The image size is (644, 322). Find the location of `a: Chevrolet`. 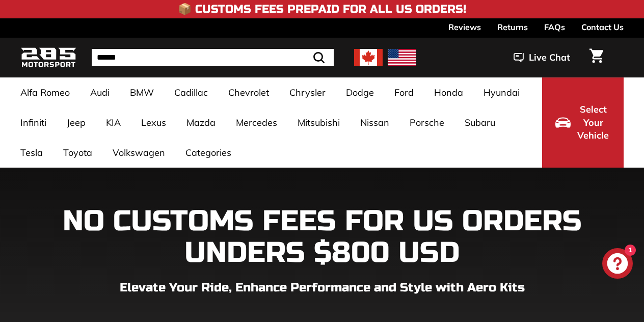

a: Chevrolet is located at coordinates (249, 92).